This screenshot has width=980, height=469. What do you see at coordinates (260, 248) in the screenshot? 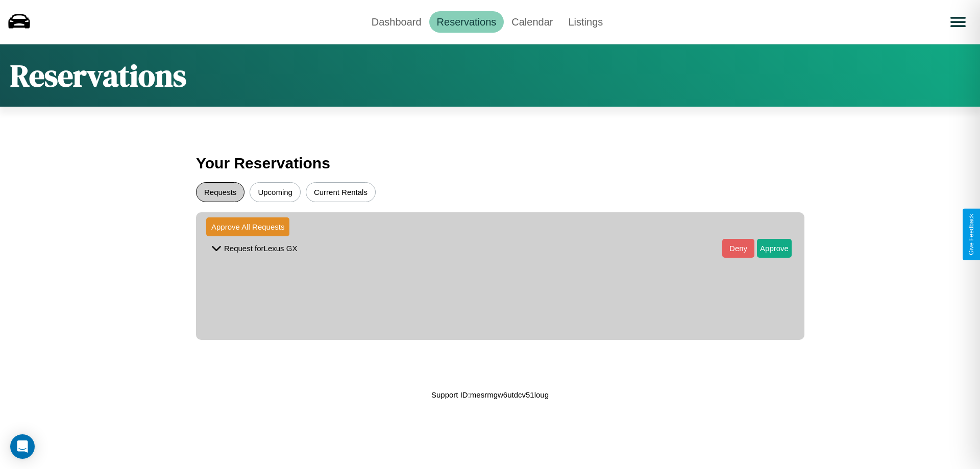
I see `p: Request for Lexus GX` at bounding box center [260, 248].